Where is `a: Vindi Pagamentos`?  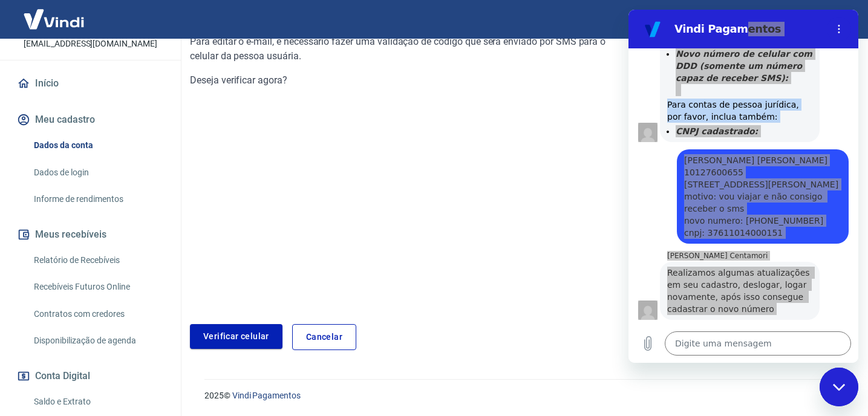
a: Vindi Pagamentos is located at coordinates (266, 396).